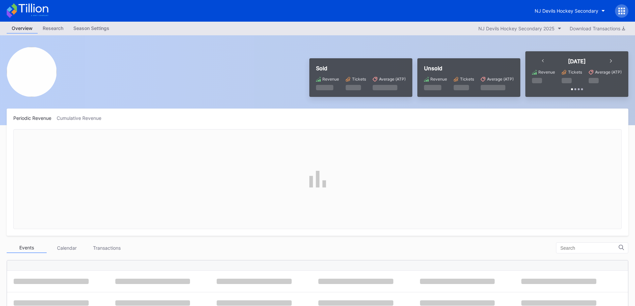 This screenshot has height=306, width=635. I want to click on div: Season Settings, so click(91, 28).